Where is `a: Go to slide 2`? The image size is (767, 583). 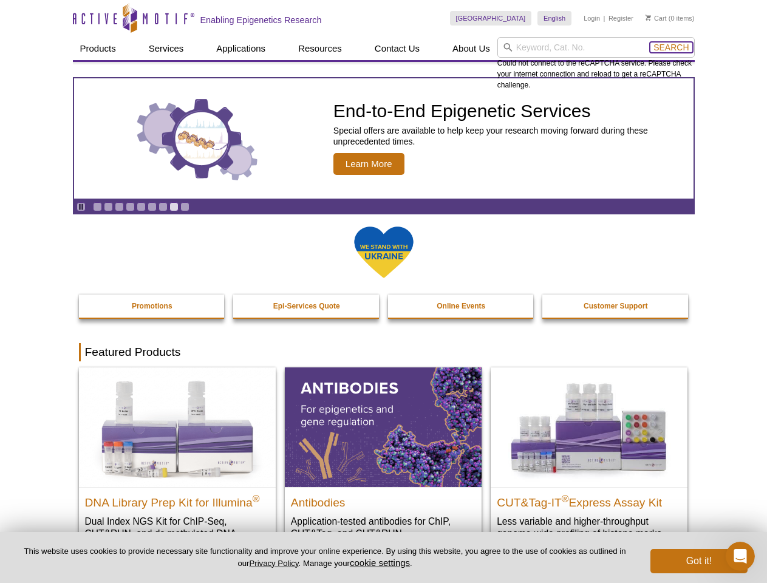
a: Go to slide 2 is located at coordinates (108, 207).